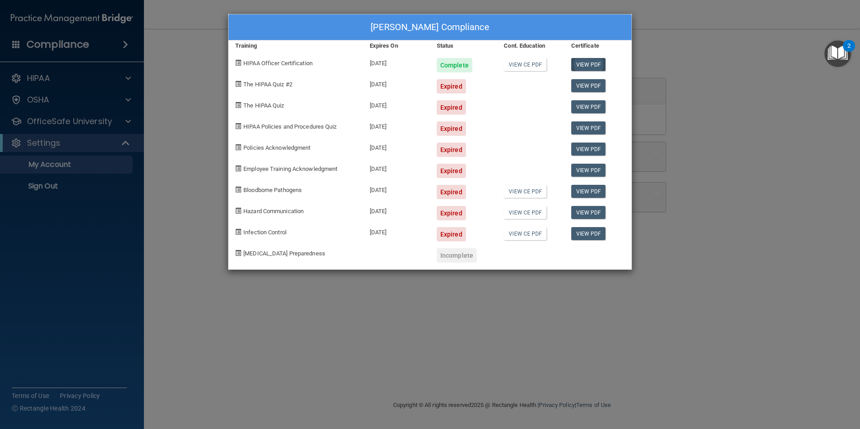 This screenshot has height=429, width=860. What do you see at coordinates (278, 63) in the screenshot?
I see `span: HIPAA Officer Certification` at bounding box center [278, 63].